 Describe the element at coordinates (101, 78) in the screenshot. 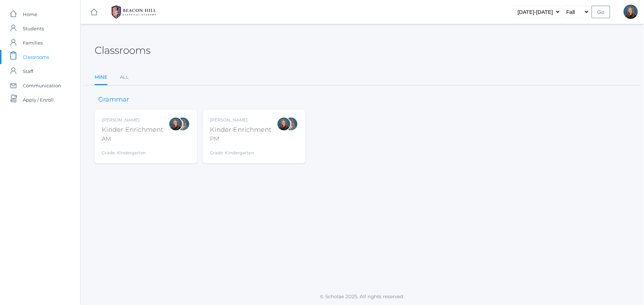

I see `a: Mine` at that location.